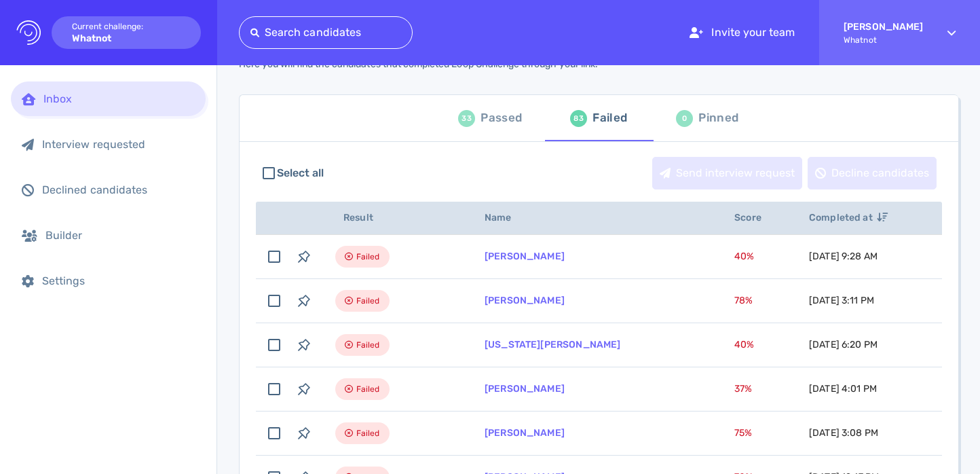 The height and width of the screenshot is (474, 980). Describe the element at coordinates (743, 389) in the screenshot. I see `span: 37 %` at that location.